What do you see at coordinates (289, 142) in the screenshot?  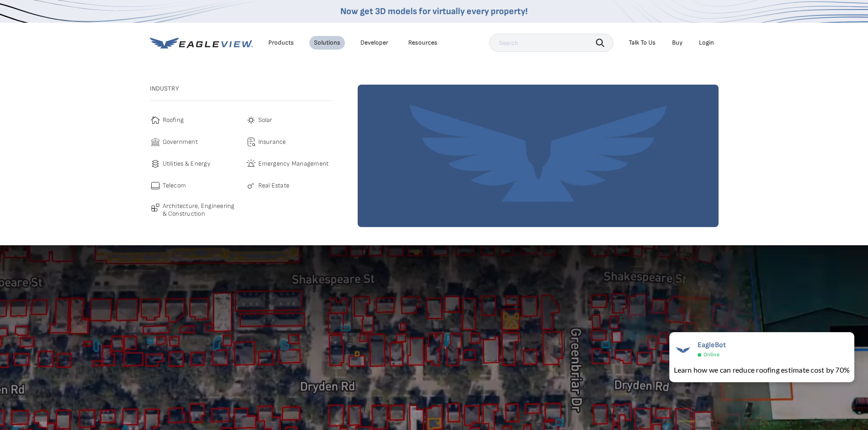 I see `a: Insurance` at bounding box center [289, 142].